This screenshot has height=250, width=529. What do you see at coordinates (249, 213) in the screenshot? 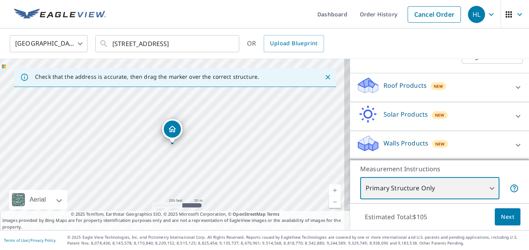
I see `a: OpenStreetMap` at bounding box center [249, 213].